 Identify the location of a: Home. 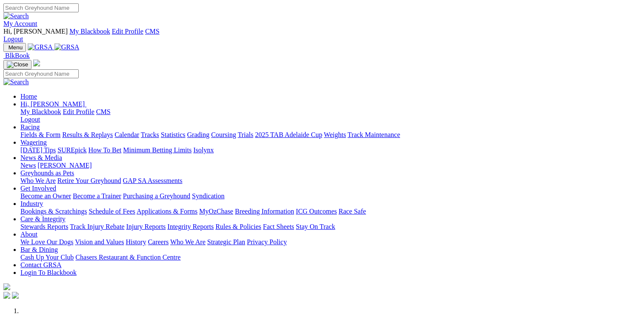
(28, 96).